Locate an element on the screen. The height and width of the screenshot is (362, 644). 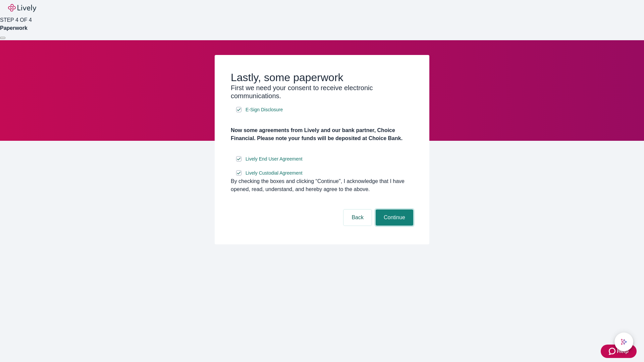
h2: Lastly, some paperwork is located at coordinates (322, 77).